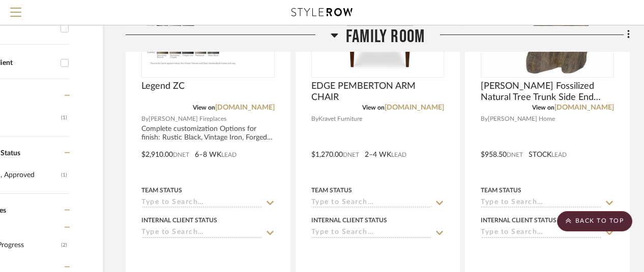 This screenshot has height=272, width=644. What do you see at coordinates (64, 246) in the screenshot?
I see `div: (2)` at bounding box center [64, 246].